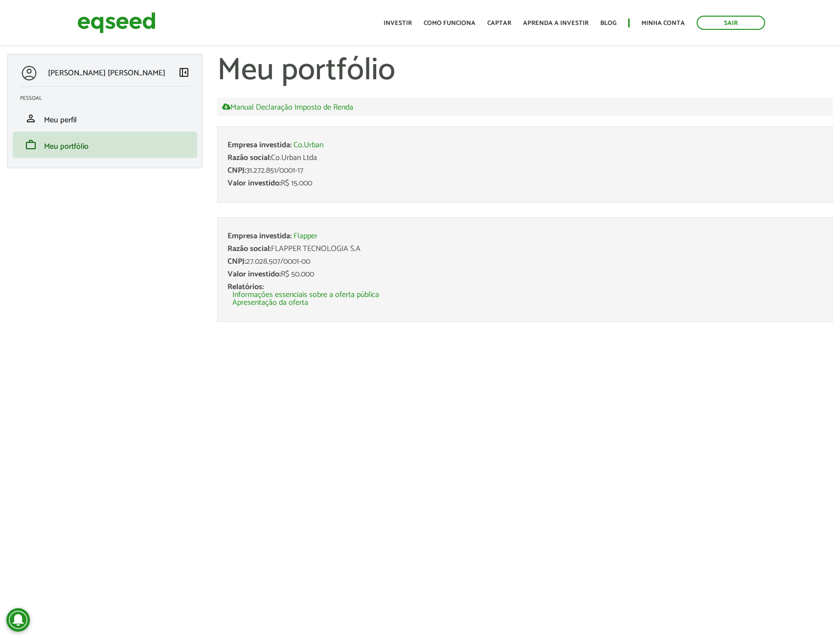  Describe the element at coordinates (525, 184) in the screenshot. I see `div: R$ 15.000` at that location.